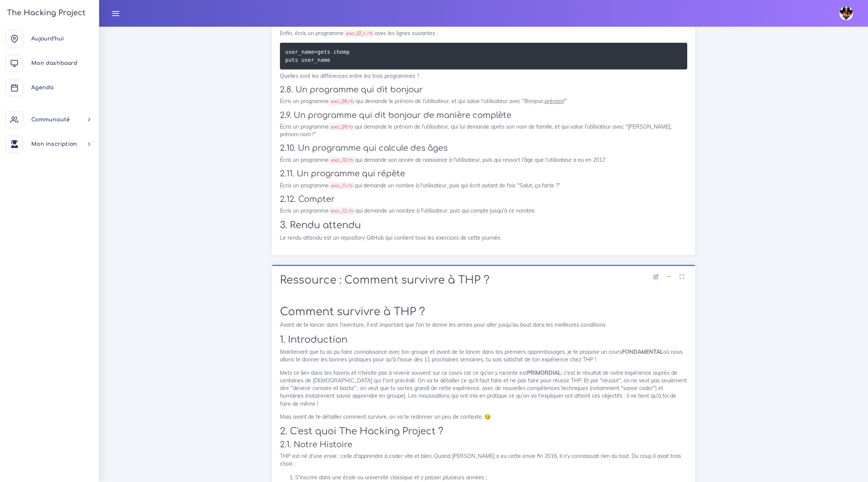 Image resolution: width=868 pixels, height=482 pixels. What do you see at coordinates (342, 102) in the screenshot?
I see `code: exo_08.rb` at bounding box center [342, 102].